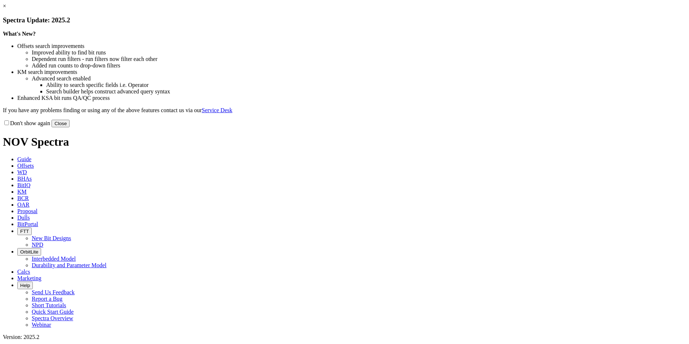  Describe the element at coordinates (69, 265) in the screenshot. I see `a: Durability and Parameter Model` at that location.